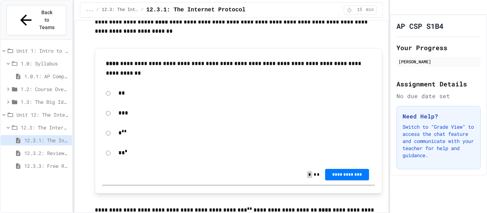  I want to click on p: Switch to "Grade View" to access the chat feature and communicate with your teacher for help and ..., so click(438, 141).